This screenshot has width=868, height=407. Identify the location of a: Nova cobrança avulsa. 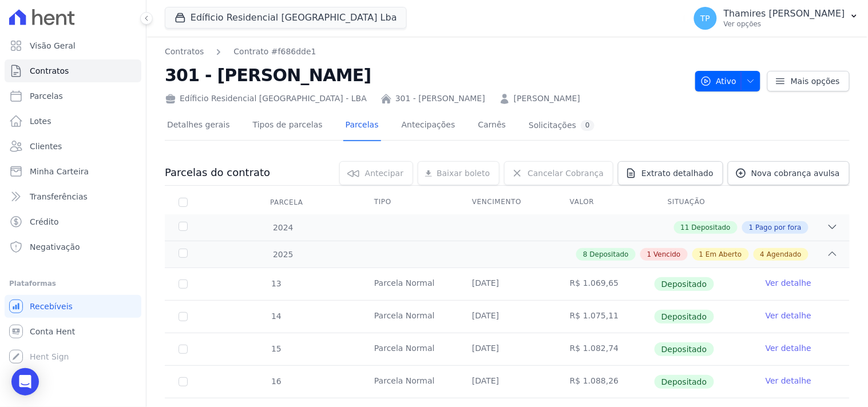
(788, 173).